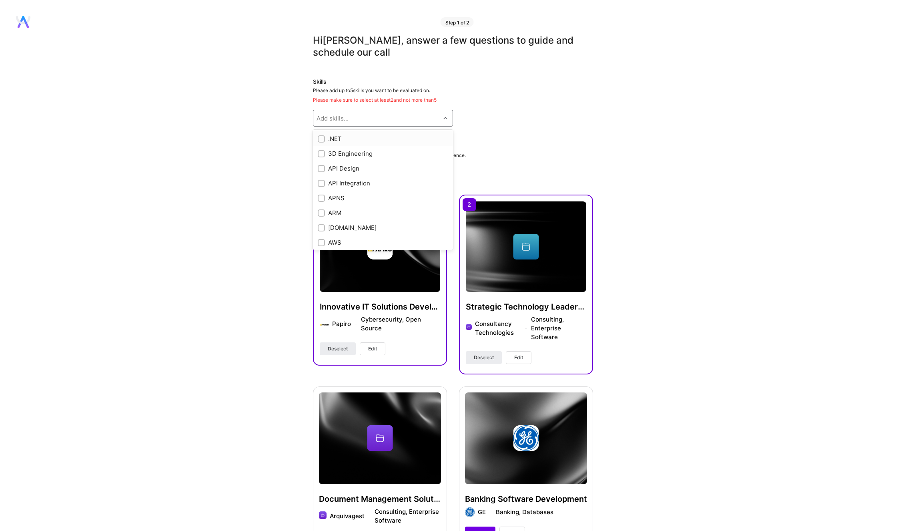  I want to click on h4: Innovative IT Solutions Development, so click(380, 307).